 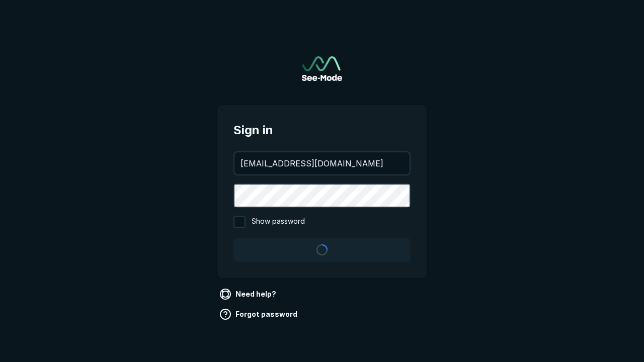 I want to click on a: Need help?, so click(x=249, y=294).